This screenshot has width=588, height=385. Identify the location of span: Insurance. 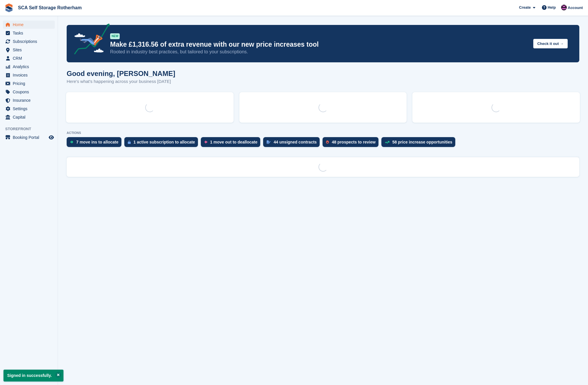
(30, 100).